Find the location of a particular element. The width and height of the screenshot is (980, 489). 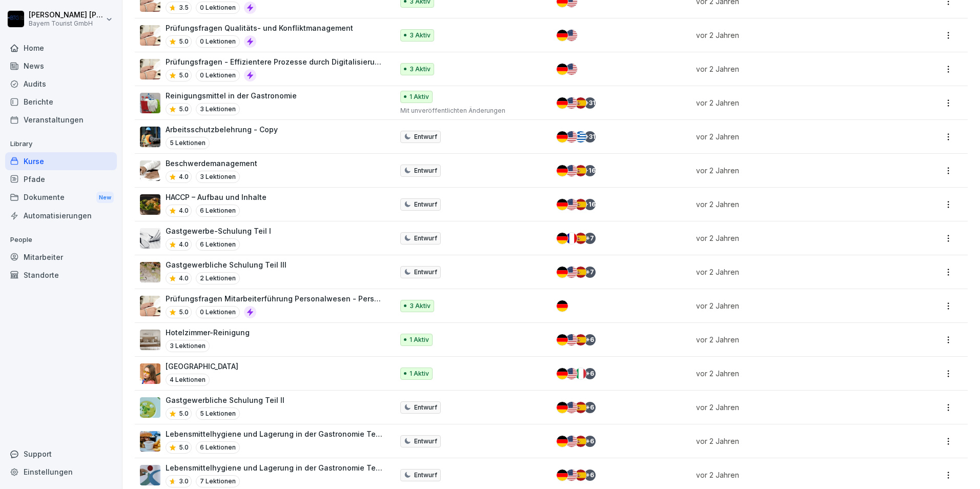

div: Mitarbeiter is located at coordinates (61, 257).